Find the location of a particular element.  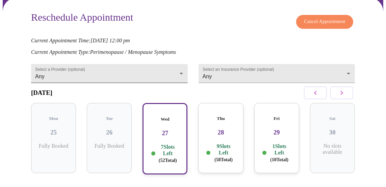

h3: Reschedule Appointment is located at coordinates (82, 18).